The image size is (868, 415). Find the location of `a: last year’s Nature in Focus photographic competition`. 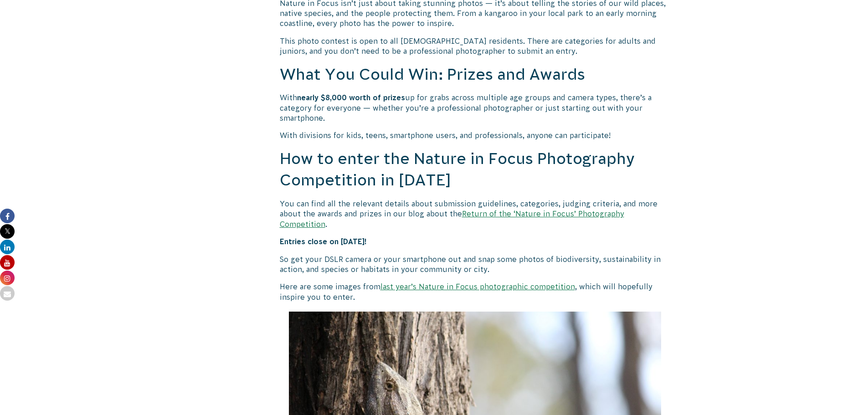

a: last year’s Nature in Focus photographic competition is located at coordinates (478, 287).